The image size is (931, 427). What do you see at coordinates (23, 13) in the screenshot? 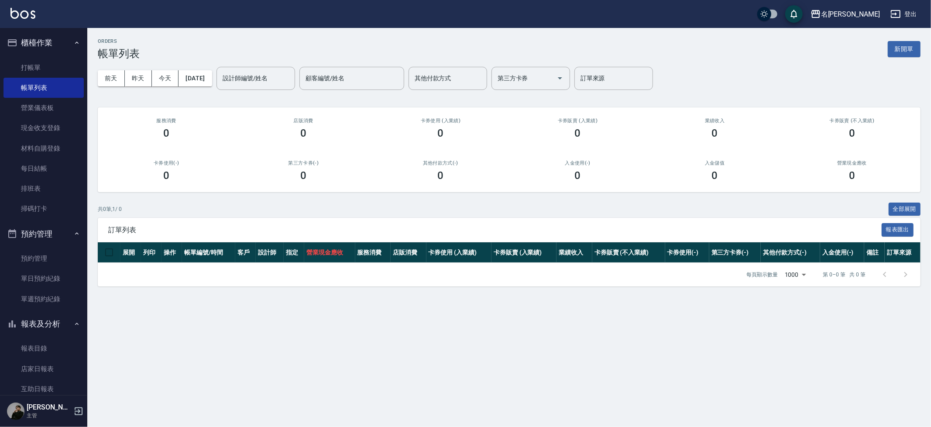
I see `img: Logo` at bounding box center [23, 13].